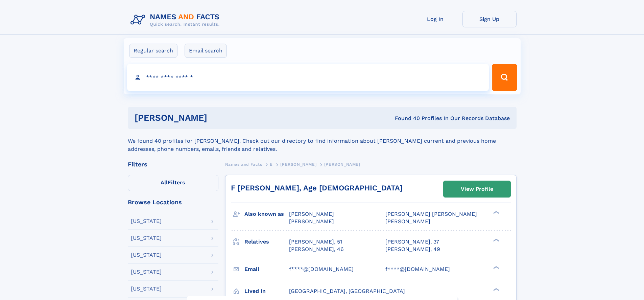 The image size is (644, 300). What do you see at coordinates (206, 51) in the screenshot?
I see `label: Email search` at bounding box center [206, 51].